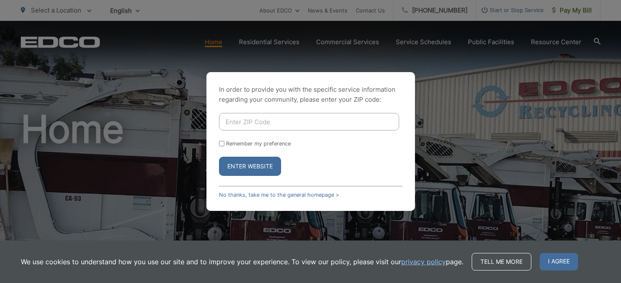 Image resolution: width=621 pixels, height=283 pixels. What do you see at coordinates (250, 166) in the screenshot?
I see `button: Enter Website` at bounding box center [250, 166].